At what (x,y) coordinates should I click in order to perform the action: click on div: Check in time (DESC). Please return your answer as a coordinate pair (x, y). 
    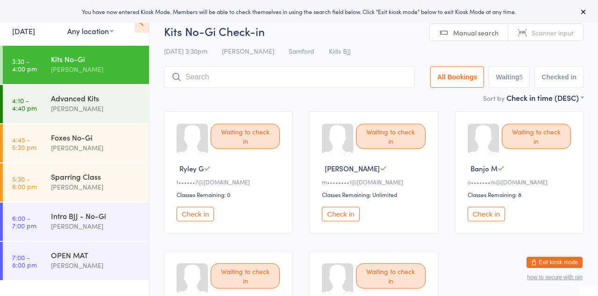
    Looking at the image, I should click on (545, 98).